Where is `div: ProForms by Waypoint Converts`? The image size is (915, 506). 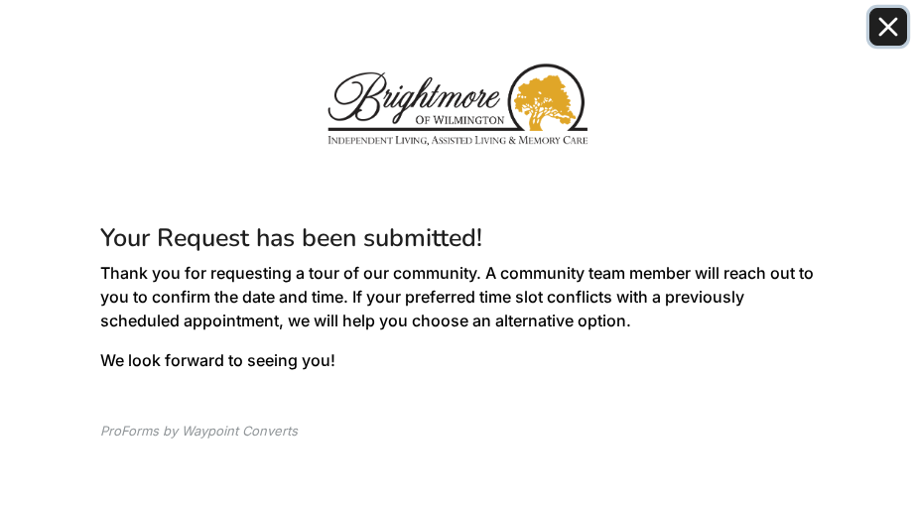 div: ProForms by Waypoint Converts is located at coordinates (199, 432).